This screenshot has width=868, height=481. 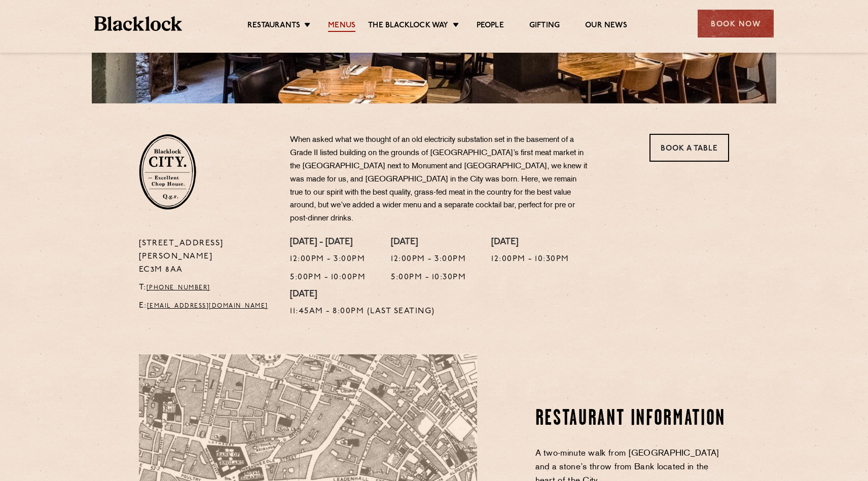 What do you see at coordinates (428, 278) in the screenshot?
I see `p: 5:00pm - 10:30pm` at bounding box center [428, 278].